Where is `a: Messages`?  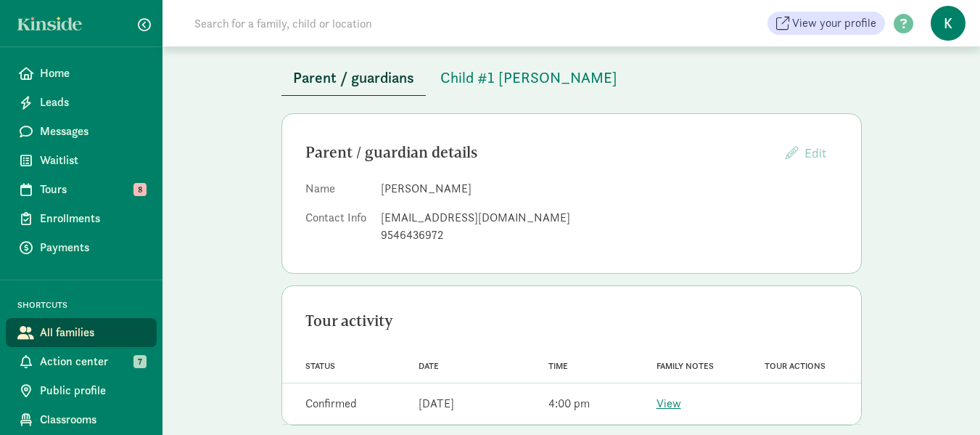 a: Messages is located at coordinates (81, 131).